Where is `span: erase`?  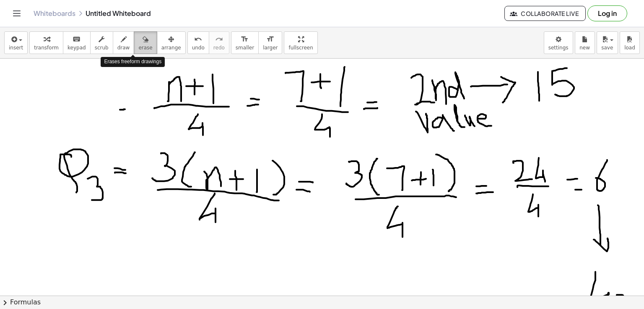
span: erase is located at coordinates (145, 48).